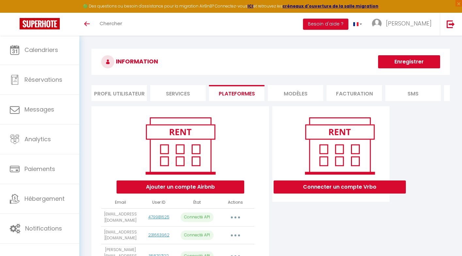 The image size is (462, 256). I want to click on th: User ID, so click(159, 202).